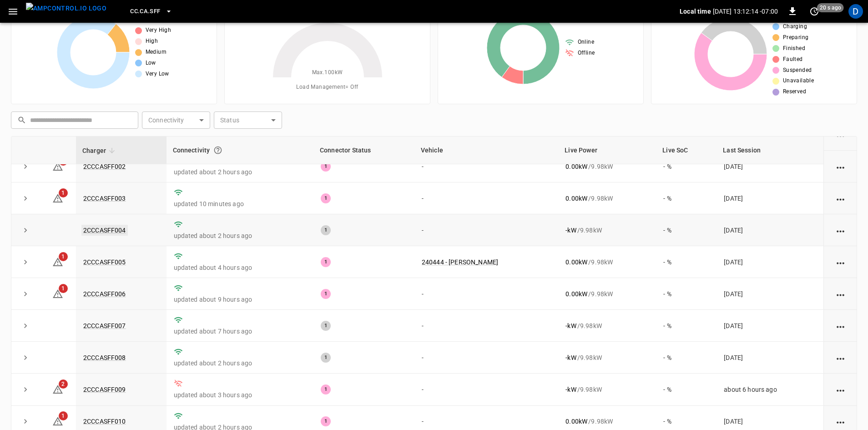 This screenshot has width=868, height=430. I want to click on div: Connectivity, so click(239, 150).